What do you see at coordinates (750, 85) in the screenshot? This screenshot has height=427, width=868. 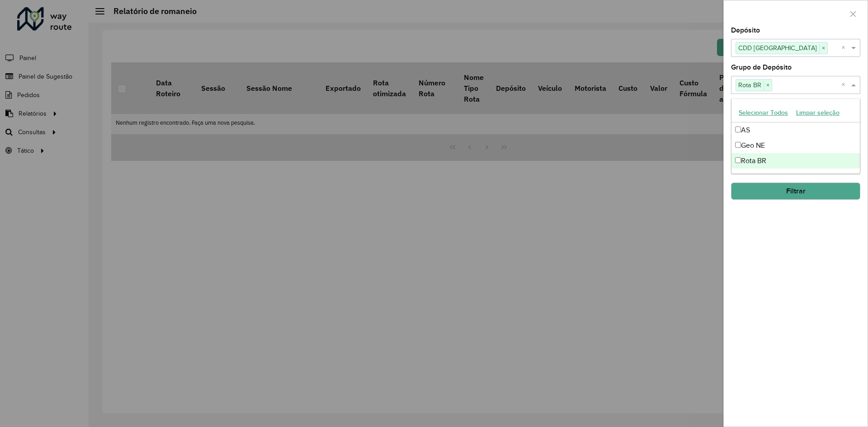 I see `span: Rota BR` at bounding box center [750, 85].